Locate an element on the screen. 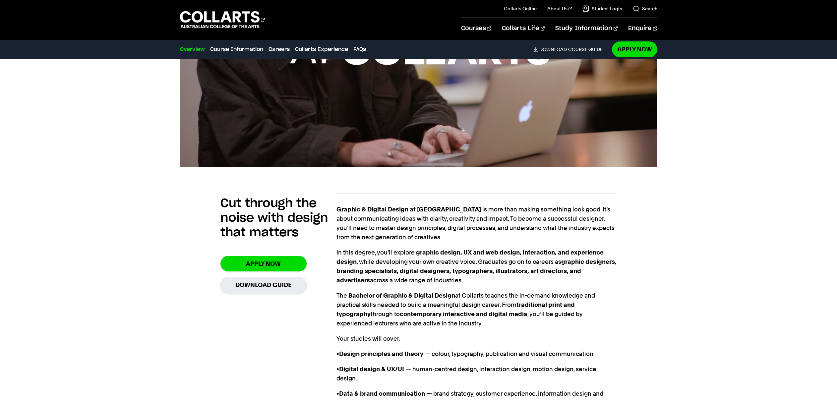  strong: Digital design & UX/UI is located at coordinates (372, 369).